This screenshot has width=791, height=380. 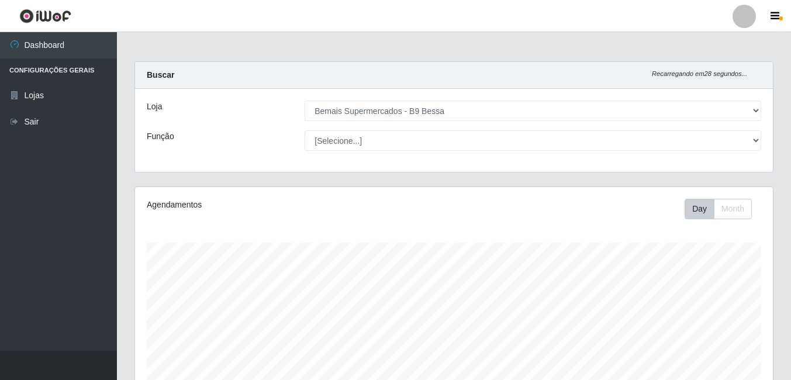 What do you see at coordinates (700, 74) in the screenshot?
I see `i: Recarregando em 28 segundos...` at bounding box center [700, 74].